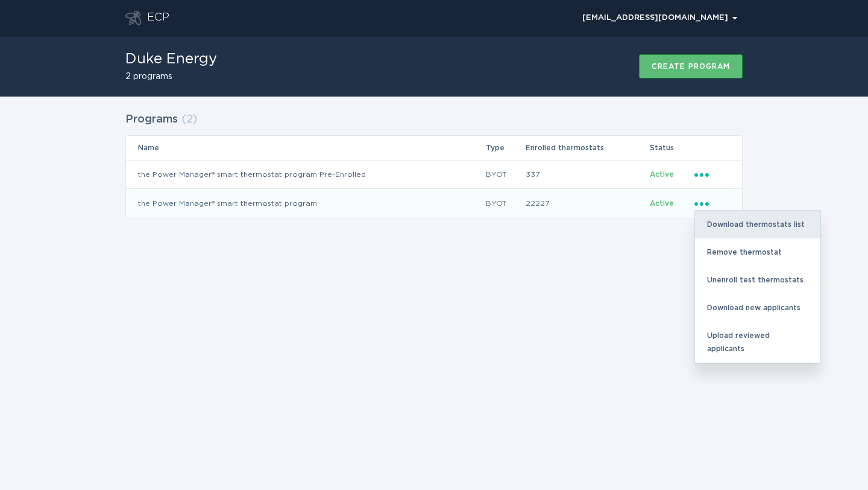 Image resolution: width=868 pixels, height=490 pixels. Describe the element at coordinates (758, 225) in the screenshot. I see `div: Download thermostats list` at that location.